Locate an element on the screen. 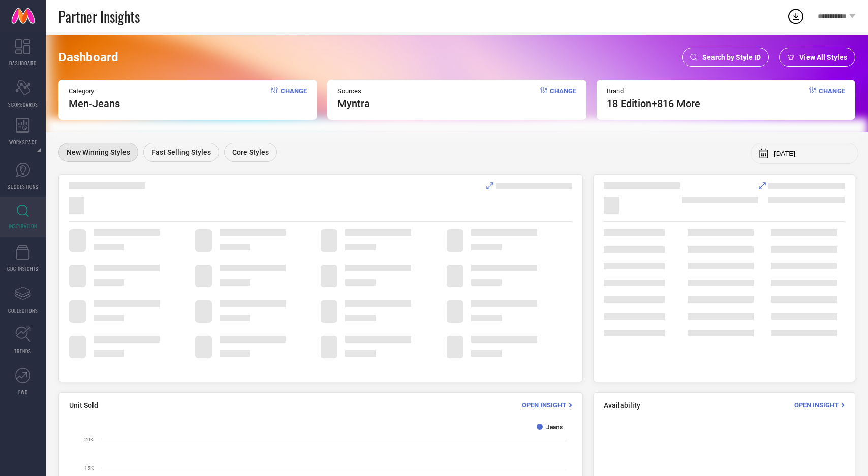 Image resolution: width=868 pixels, height=476 pixels. span: Unit Sold is located at coordinates (83, 406).